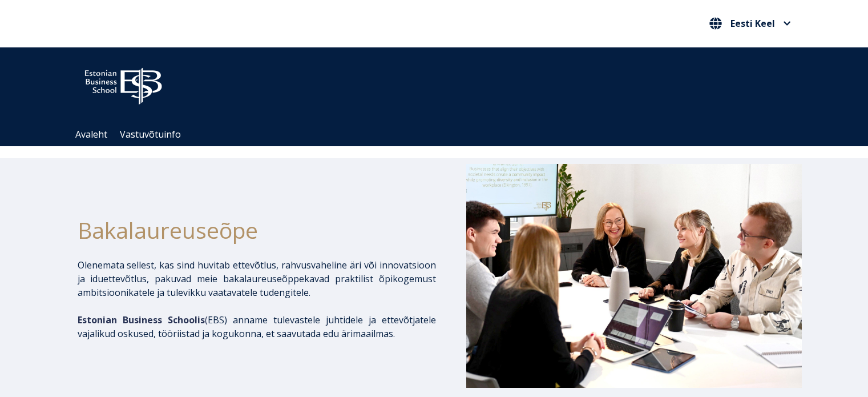 This screenshot has width=868, height=397. What do you see at coordinates (257, 279) in the screenshot?
I see `p: Olenemata sellest, kas sind huvitab ettevõtlus, rahvusvaheline äri või innovatsioon ja iduettevõt...` at bounding box center [257, 279].